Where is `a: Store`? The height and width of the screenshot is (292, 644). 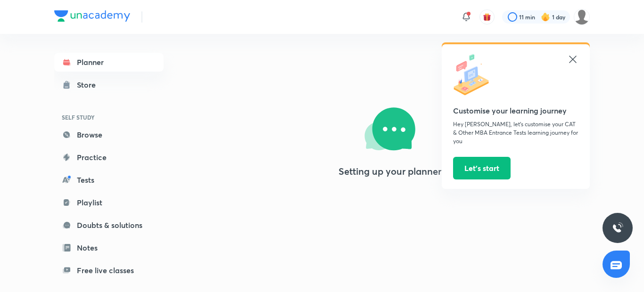
a: Store is located at coordinates (109, 85).